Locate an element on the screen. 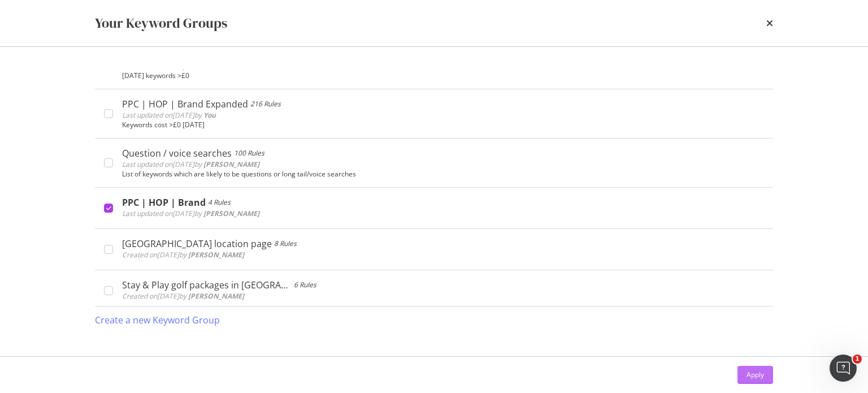 Image resolution: width=868 pixels, height=393 pixels. div: 4 Rules is located at coordinates (219, 202).